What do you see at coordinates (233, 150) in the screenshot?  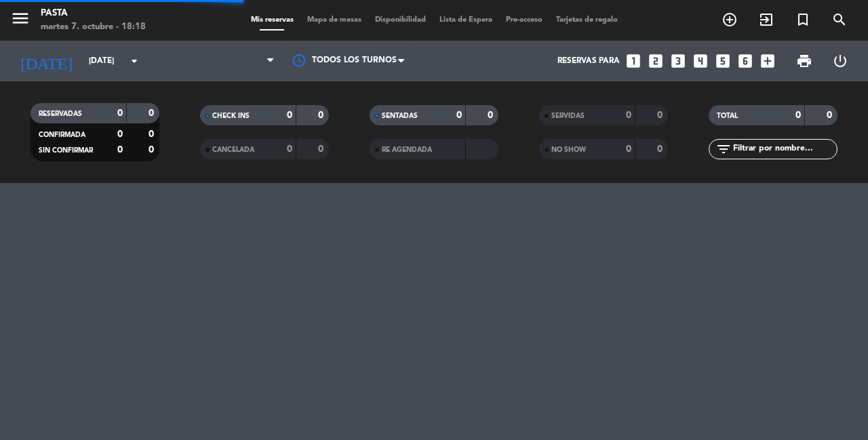 I see `span: CANCELADA` at bounding box center [233, 150].